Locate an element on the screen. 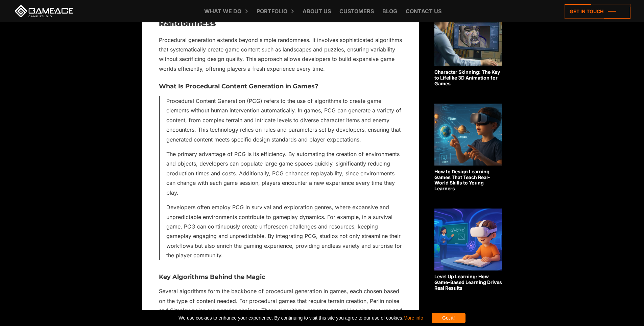  p: Procedural generation extends beyond simple randomness. It involves sophisticated algorithms that... is located at coordinates (281, 55).